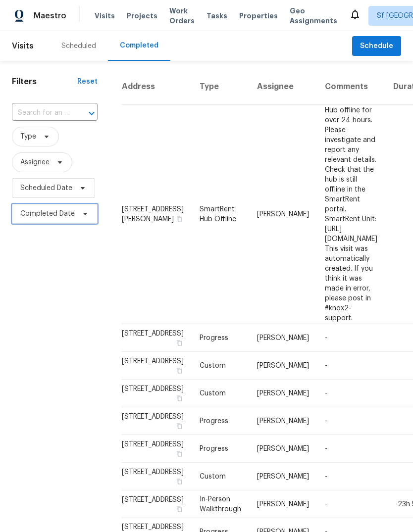  What do you see at coordinates (351, 214) in the screenshot?
I see `td: Hub offline for over 24 hours. Please investigate and report any relevant details. Check that the...` at bounding box center [351, 214].